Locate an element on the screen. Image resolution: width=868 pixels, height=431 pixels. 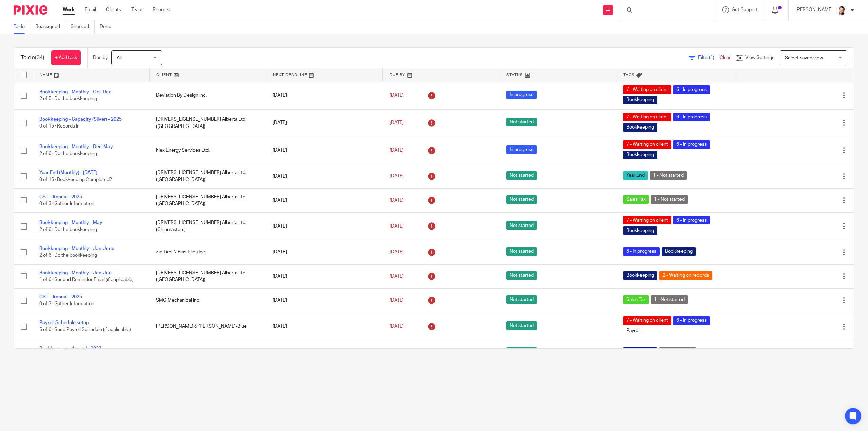
td: Elk Ridge Quarterhorse Ltd. is located at coordinates (207, 352).